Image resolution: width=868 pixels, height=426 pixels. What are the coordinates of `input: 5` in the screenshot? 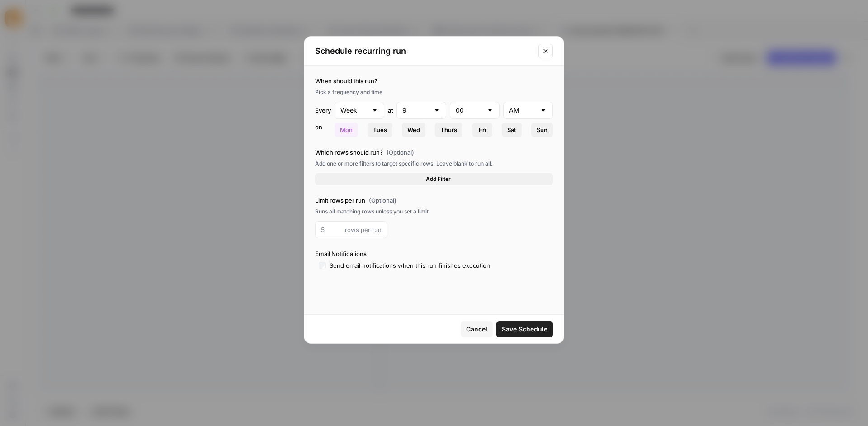 It's located at (331, 229).